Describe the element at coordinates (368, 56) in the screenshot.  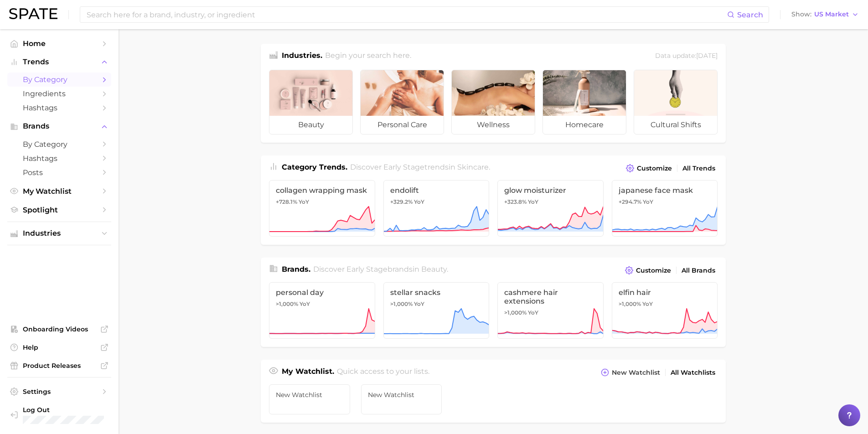
I see `h2: Begin your search here.` at that location.